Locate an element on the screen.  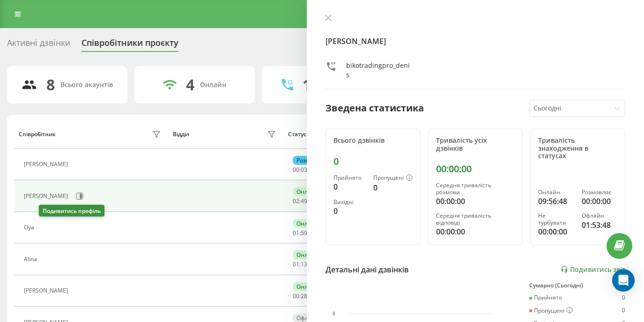
div: Середня тривалість відповіді is located at coordinates (476, 219).